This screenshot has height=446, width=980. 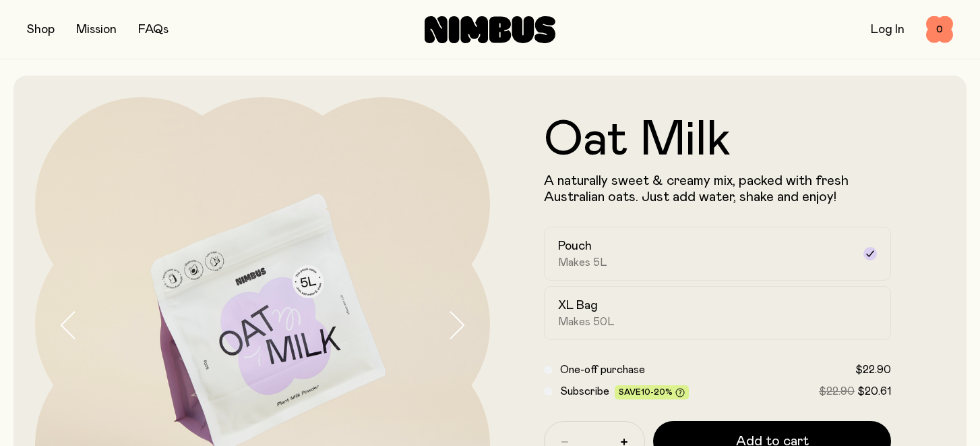 What do you see at coordinates (887, 30) in the screenshot?
I see `a: Log In` at bounding box center [887, 30].